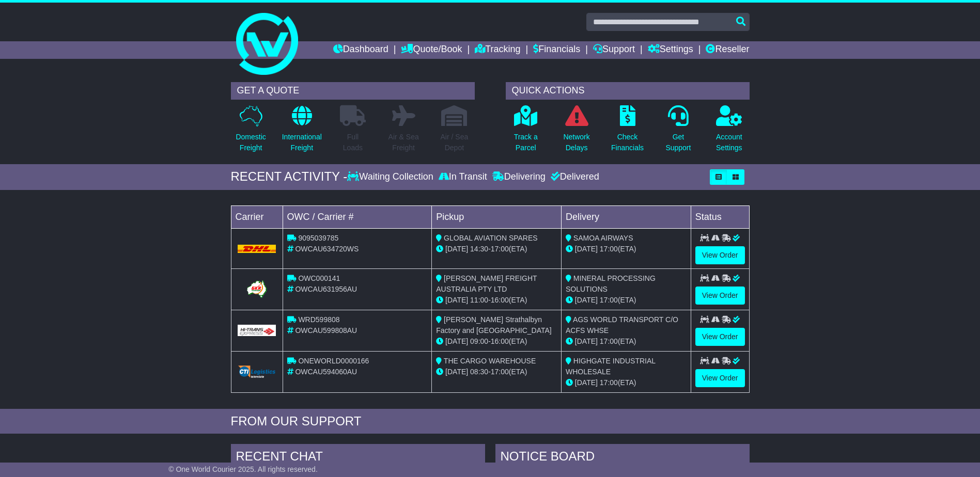 This screenshot has height=477, width=980. Describe the element at coordinates (326, 372) in the screenshot. I see `span: OWCAU594060AU` at that location.